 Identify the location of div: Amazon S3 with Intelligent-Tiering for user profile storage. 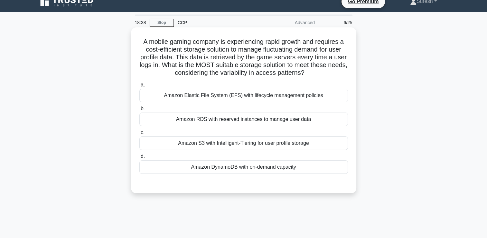
(244, 143).